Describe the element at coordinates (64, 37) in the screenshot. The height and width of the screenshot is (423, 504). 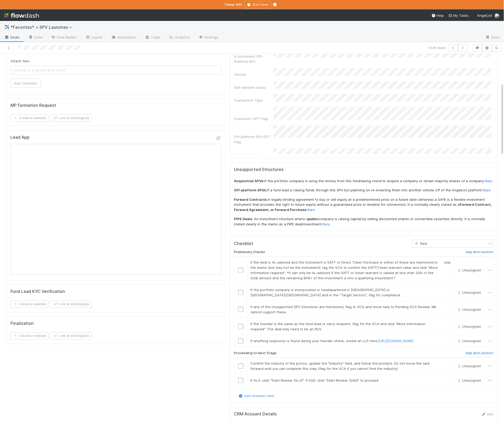
I see `span: Flow Builder` at that location.